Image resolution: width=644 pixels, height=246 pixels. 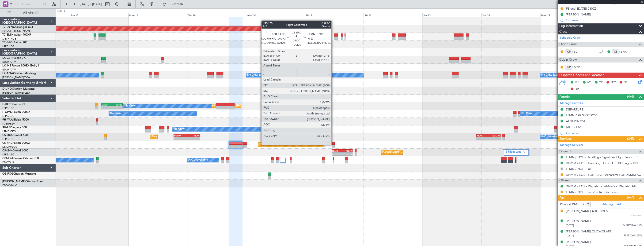 I want to click on span: Pax, so click(x=562, y=198).